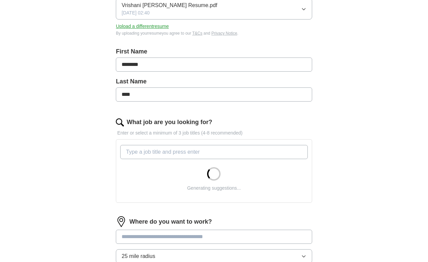 The height and width of the screenshot is (262, 428). Describe the element at coordinates (121, 222) in the screenshot. I see `img: location.png` at that location.